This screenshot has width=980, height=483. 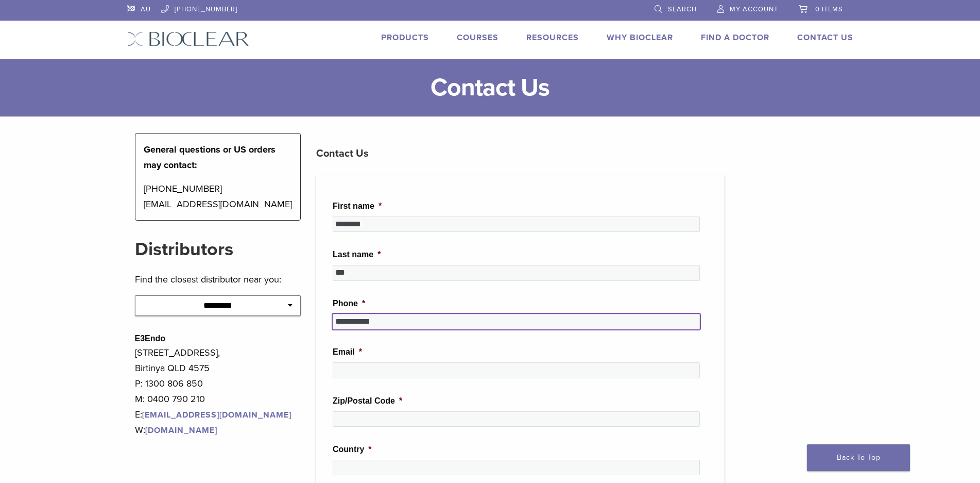 I want to click on h2: Distributors, so click(x=218, y=249).